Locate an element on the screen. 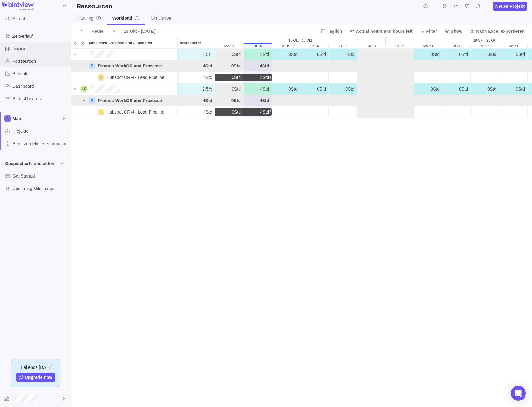  h2: Ressourcen is located at coordinates (94, 6).